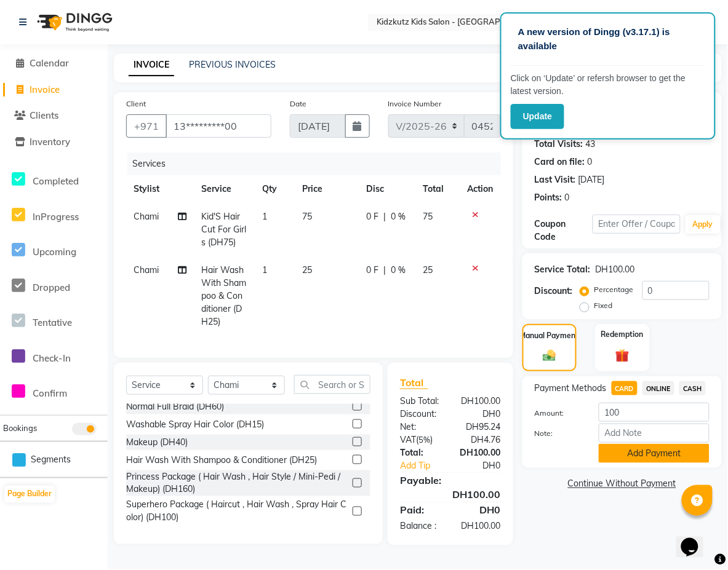 The height and width of the screenshot is (570, 728). I want to click on span: InProgress, so click(56, 217).